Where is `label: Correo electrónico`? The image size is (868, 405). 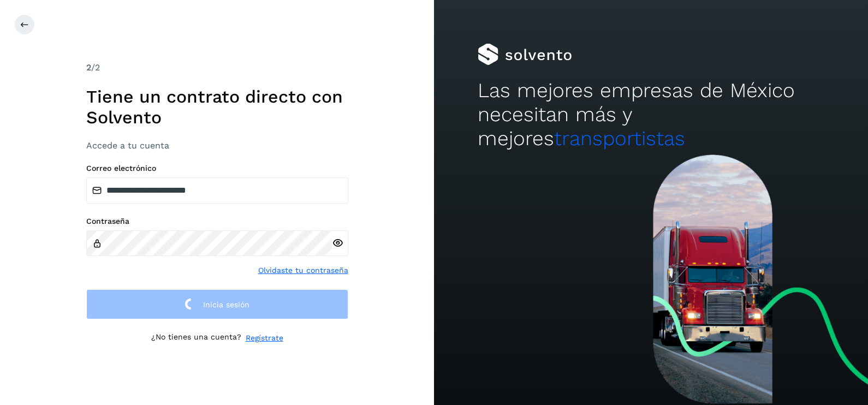 label: Correo electrónico is located at coordinates (218, 168).